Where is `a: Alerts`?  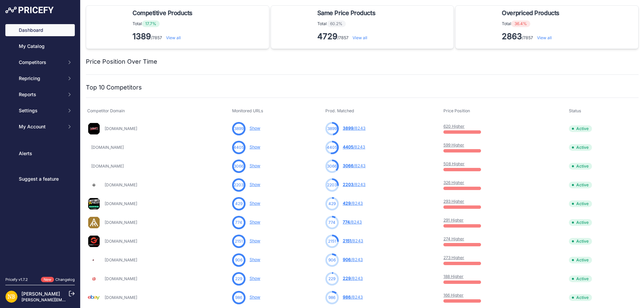
a: Alerts is located at coordinates (40, 154).